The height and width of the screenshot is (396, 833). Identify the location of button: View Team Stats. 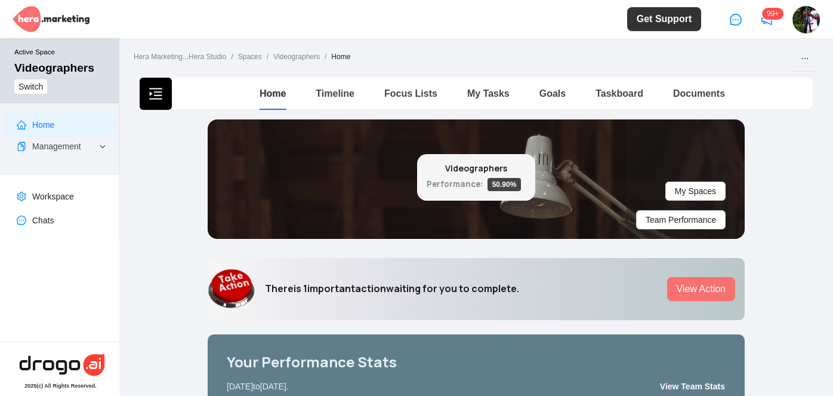
(692, 386).